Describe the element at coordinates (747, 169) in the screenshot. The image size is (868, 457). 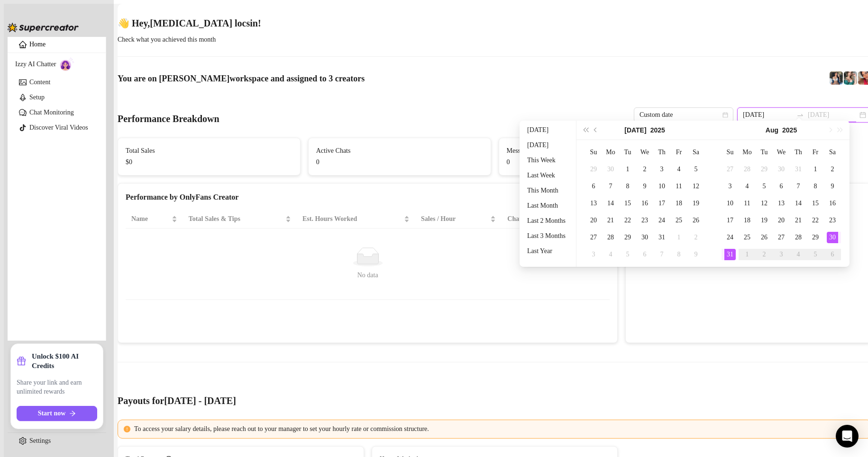
I see `td: 2025-07-28` at that location.